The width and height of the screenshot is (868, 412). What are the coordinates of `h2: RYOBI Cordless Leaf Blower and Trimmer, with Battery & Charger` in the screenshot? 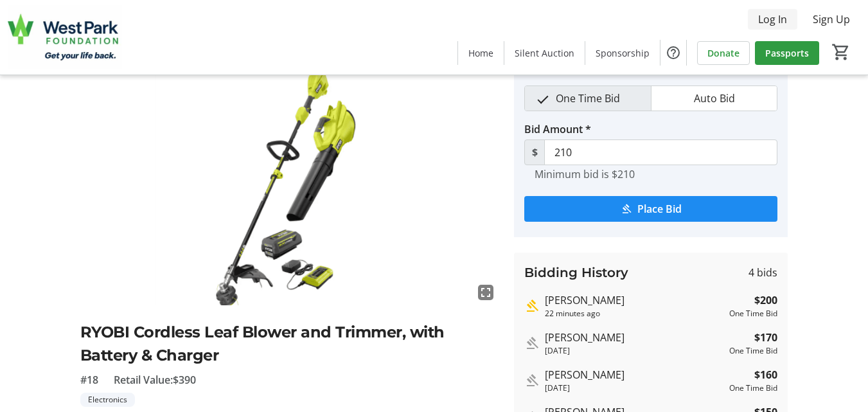 It's located at (290, 344).